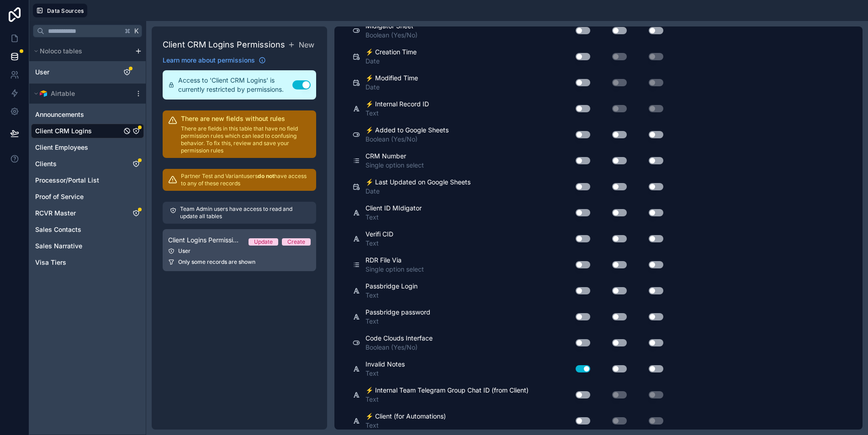 This screenshot has width=868, height=435. I want to click on h1: Client CRM Logins Permissions, so click(224, 45).